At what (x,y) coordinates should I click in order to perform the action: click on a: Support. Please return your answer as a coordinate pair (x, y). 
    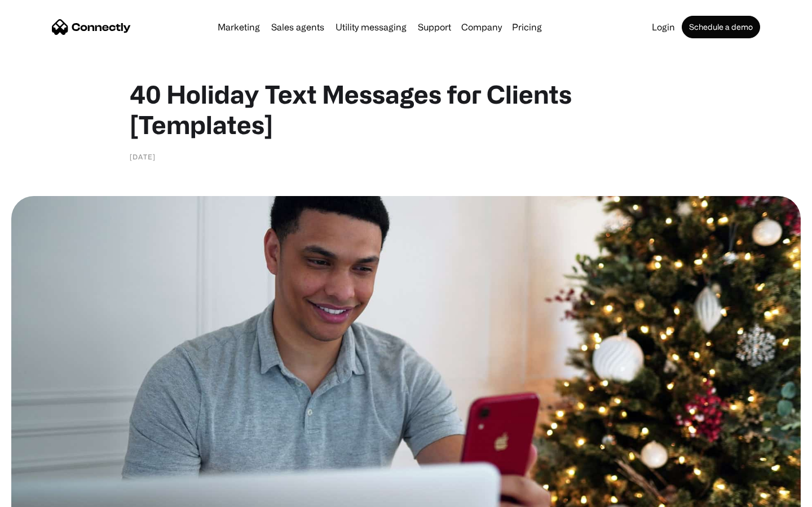
    Looking at the image, I should click on (434, 27).